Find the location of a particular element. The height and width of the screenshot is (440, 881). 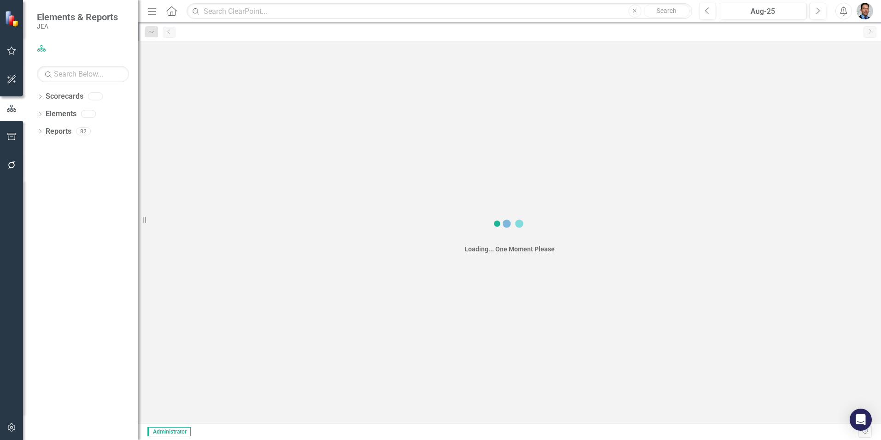

a: Elements is located at coordinates (61, 114).